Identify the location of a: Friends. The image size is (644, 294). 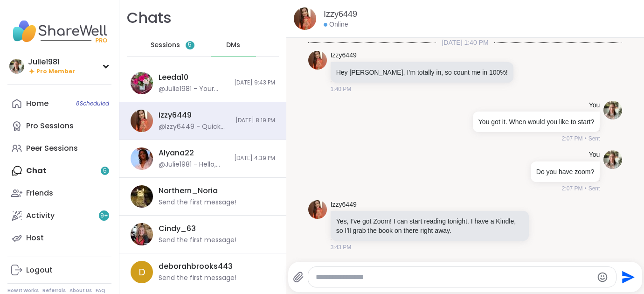
(60, 193).